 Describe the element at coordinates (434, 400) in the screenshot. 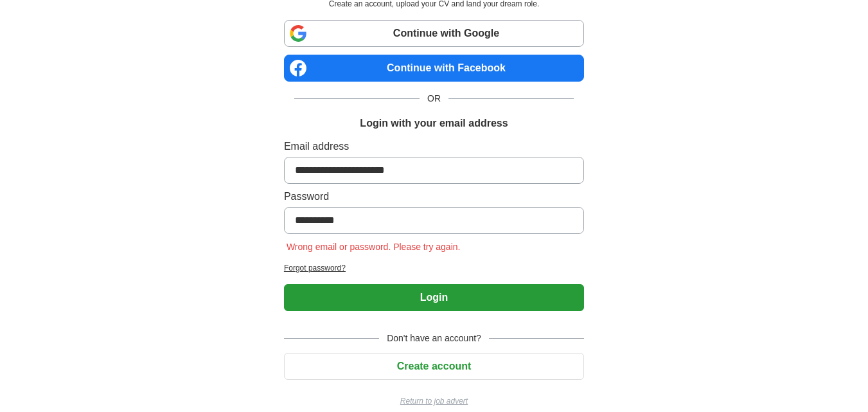

I see `p: Return to job advert` at that location.